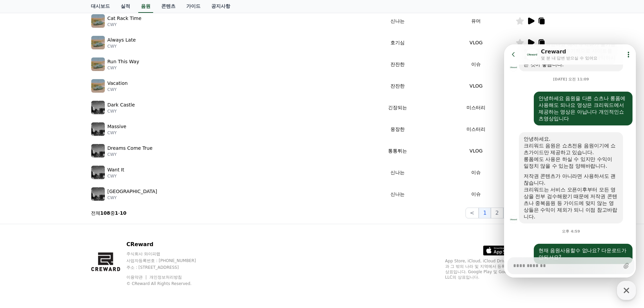 Image resolution: width=644 pixels, height=308 pixels. What do you see at coordinates (397, 151) in the screenshot?
I see `td: 통통튀는` at bounding box center [397, 151].